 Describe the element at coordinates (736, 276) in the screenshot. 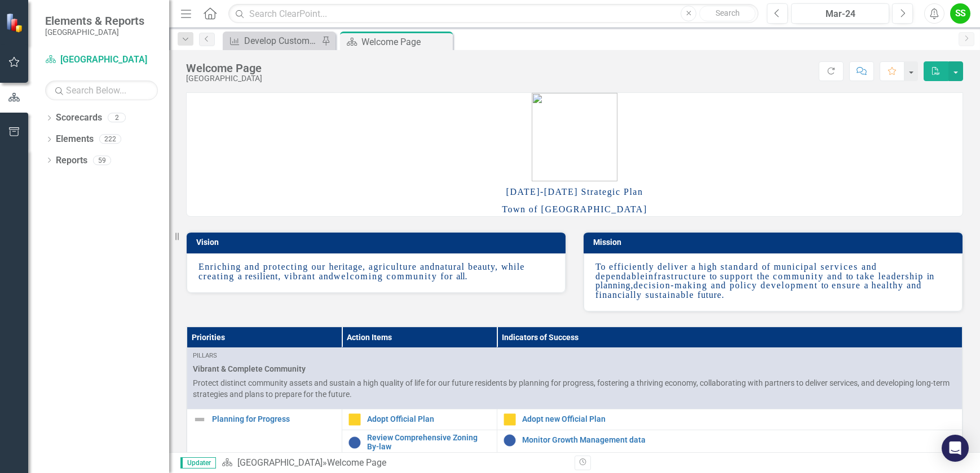

I see `span: support` at that location.